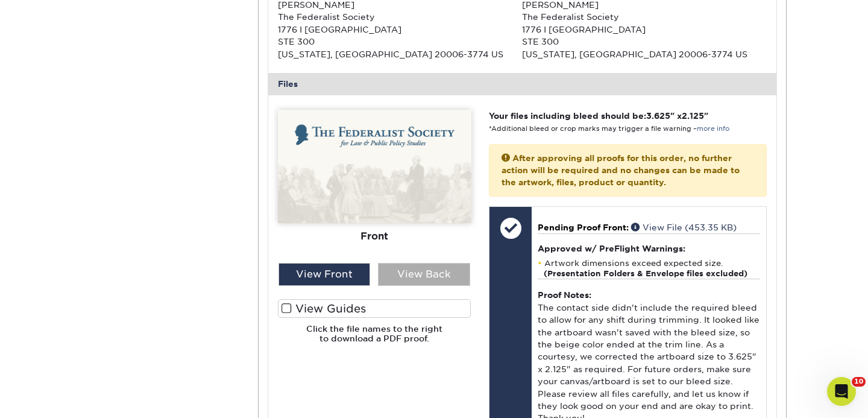 This screenshot has height=418, width=868. What do you see at coordinates (620, 170) in the screenshot?
I see `strong: After approving all proofs for this order, no further action will be required and no changes can ...` at bounding box center [620, 170].